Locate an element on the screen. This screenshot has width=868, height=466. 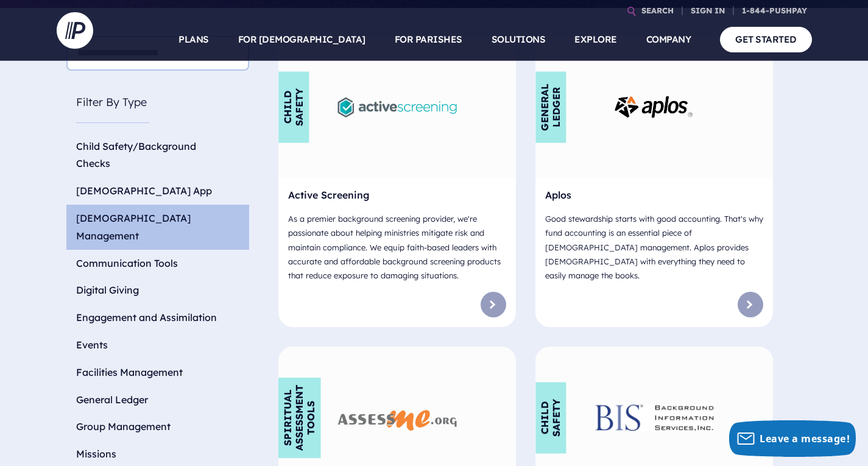
img: Active Screening - Logo is located at coordinates (396, 107).